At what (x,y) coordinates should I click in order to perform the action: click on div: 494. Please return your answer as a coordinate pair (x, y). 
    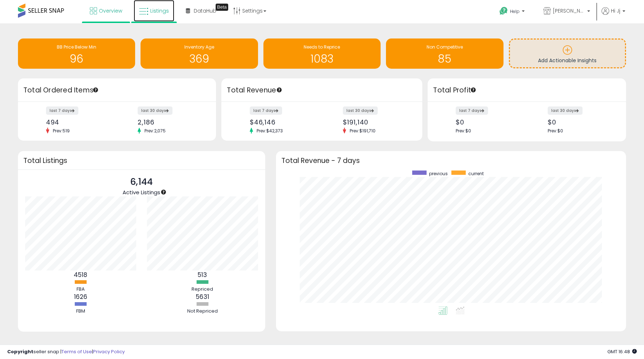
    Looking at the image, I should click on (79, 122).